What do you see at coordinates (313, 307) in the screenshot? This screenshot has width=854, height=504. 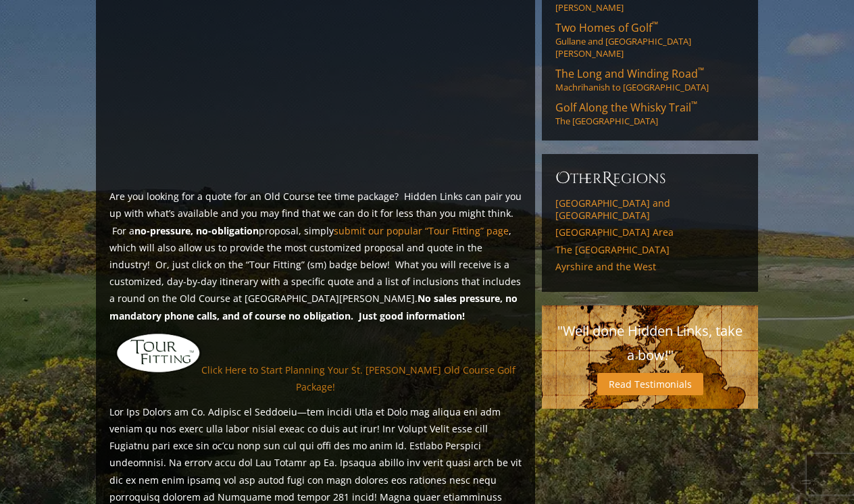 I see `strong: No sales pressure, no mandatory phone calls, and of course no obligation. Just good information!` at bounding box center [313, 307].